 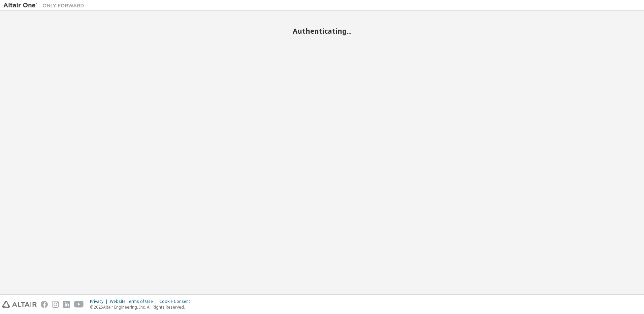 What do you see at coordinates (44, 304) in the screenshot?
I see `img: facebook.svg` at bounding box center [44, 304].